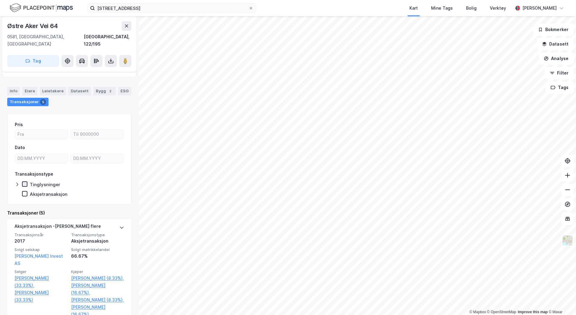 This screenshot has height=315, width=576. I want to click on div: Info, so click(14, 91).